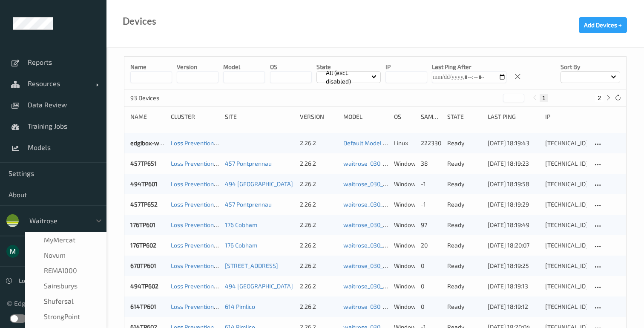 This screenshot has width=644, height=328. What do you see at coordinates (431, 117) in the screenshot?
I see `div: Samples` at bounding box center [431, 117].